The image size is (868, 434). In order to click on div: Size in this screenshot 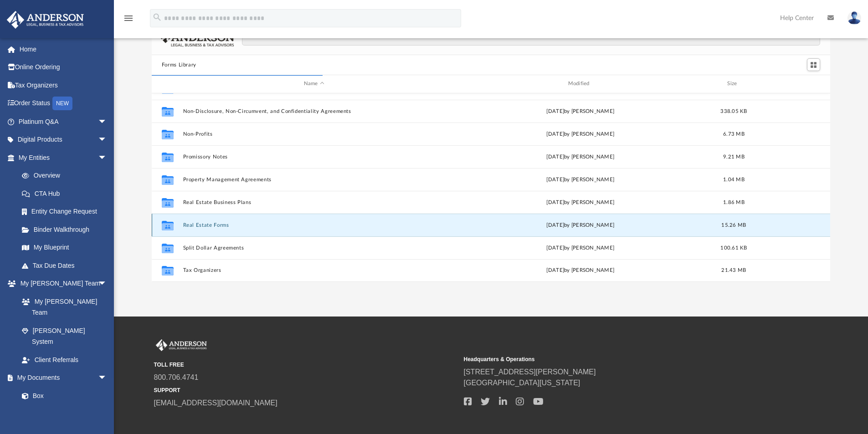, I will do `click(733, 84)`.